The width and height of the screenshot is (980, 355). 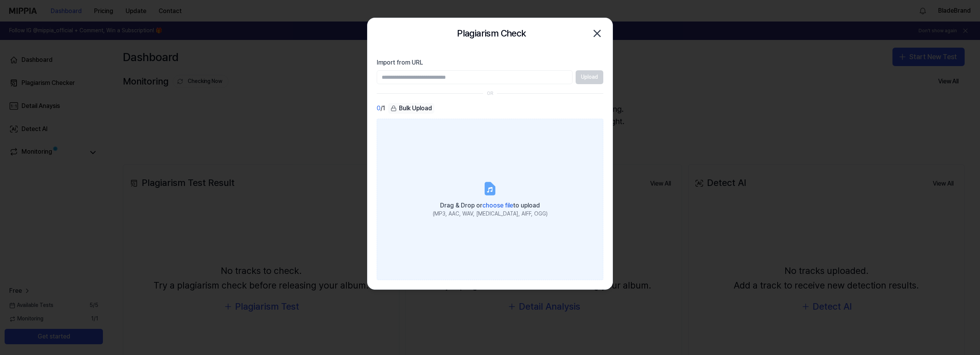 What do you see at coordinates (490, 205) in the screenshot?
I see `span: Drag & Drop or to upload` at bounding box center [490, 205].